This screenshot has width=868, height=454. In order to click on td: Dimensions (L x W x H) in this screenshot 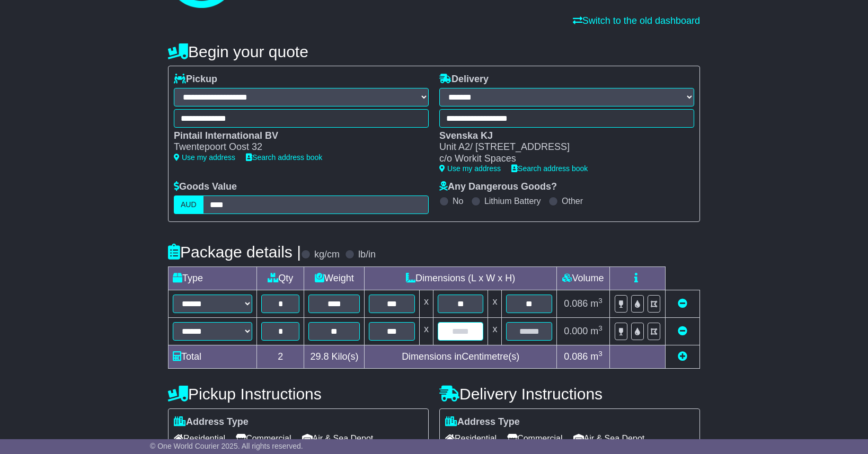, I will do `click(461, 278)`.